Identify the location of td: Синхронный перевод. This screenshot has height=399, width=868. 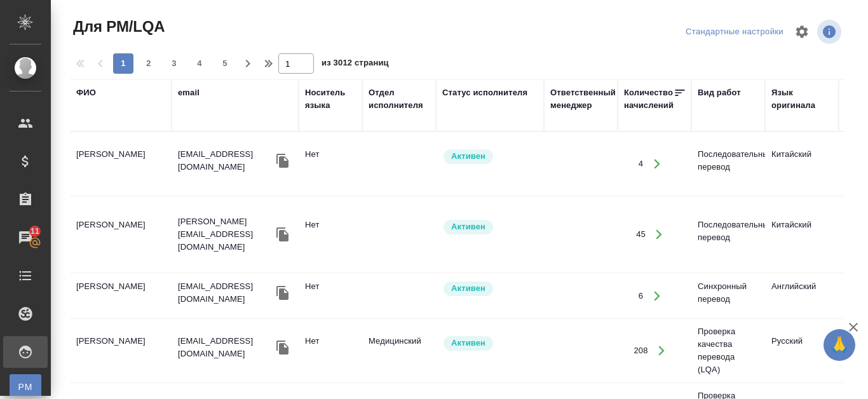
(728, 296).